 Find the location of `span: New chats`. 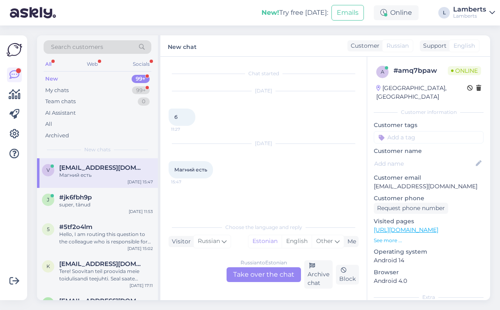

span: New chats is located at coordinates (98, 150).